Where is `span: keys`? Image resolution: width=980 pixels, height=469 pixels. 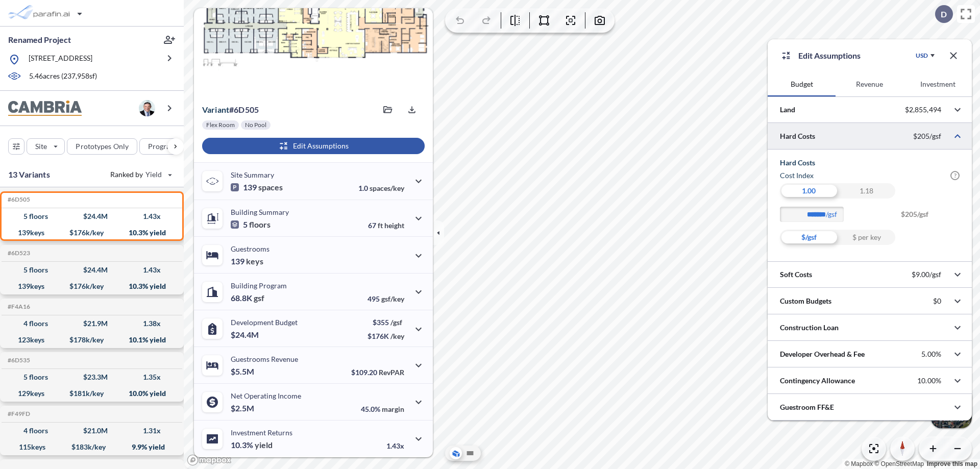
span: keys is located at coordinates (254, 262).